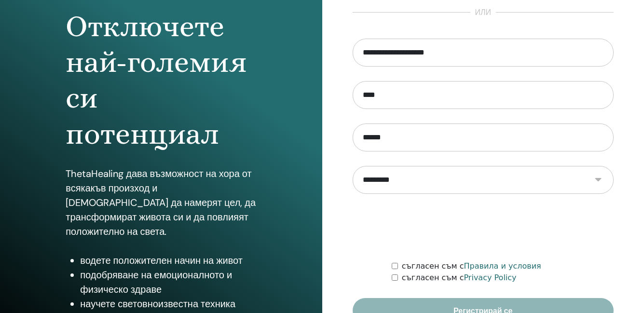  I want to click on a: Правила и условия, so click(502, 266).